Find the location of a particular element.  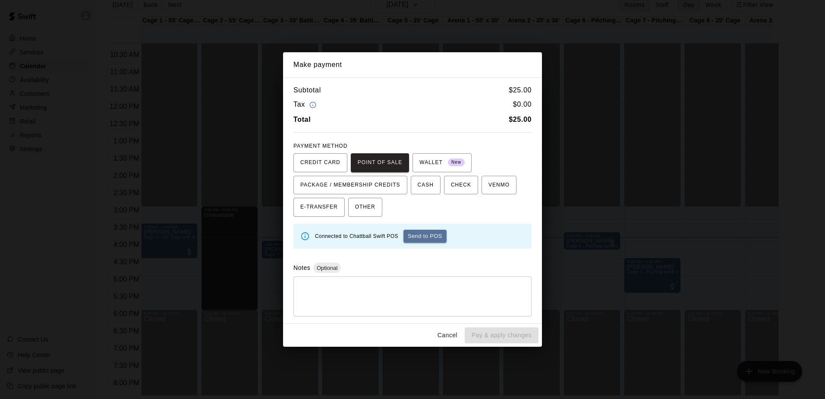

button: PACKAGE / MEMBERSHIP CREDITS is located at coordinates (350, 185).